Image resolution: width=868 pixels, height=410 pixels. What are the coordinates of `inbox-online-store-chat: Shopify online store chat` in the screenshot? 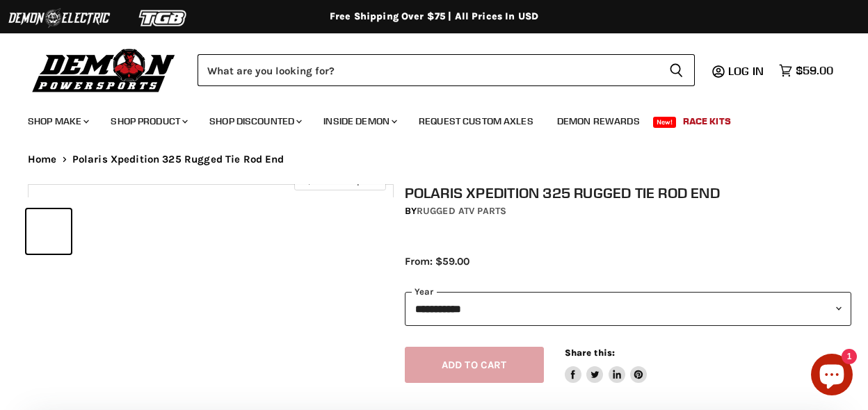 It's located at (832, 376).